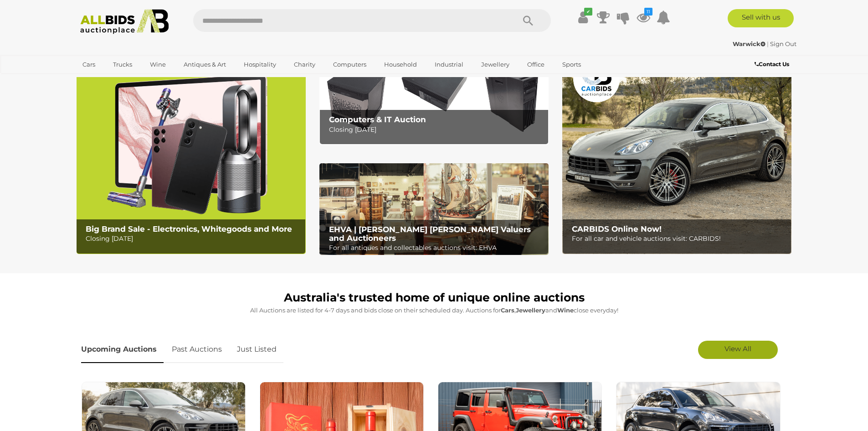  I want to click on span: View All, so click(738, 348).